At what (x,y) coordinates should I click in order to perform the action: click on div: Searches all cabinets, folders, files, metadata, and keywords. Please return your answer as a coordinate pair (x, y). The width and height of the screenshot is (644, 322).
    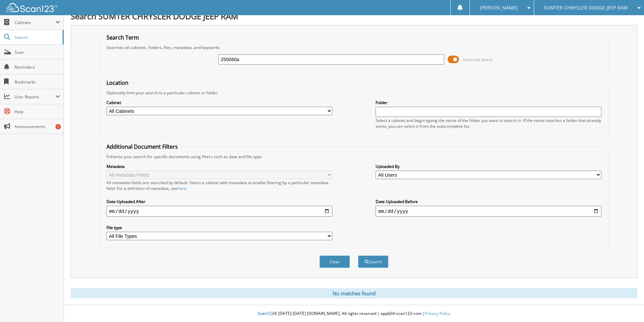
    Looking at the image, I should click on (354, 48).